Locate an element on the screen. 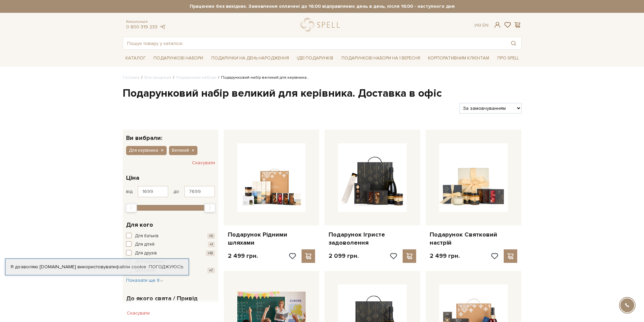  span: +7 is located at coordinates (211, 270).